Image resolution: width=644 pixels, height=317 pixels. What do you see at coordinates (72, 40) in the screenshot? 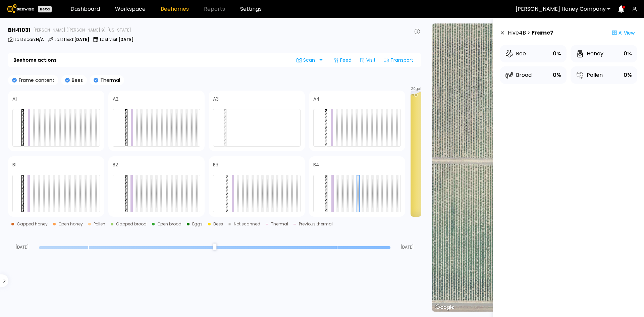
I see `p: Last feed :` at bounding box center [72, 40].